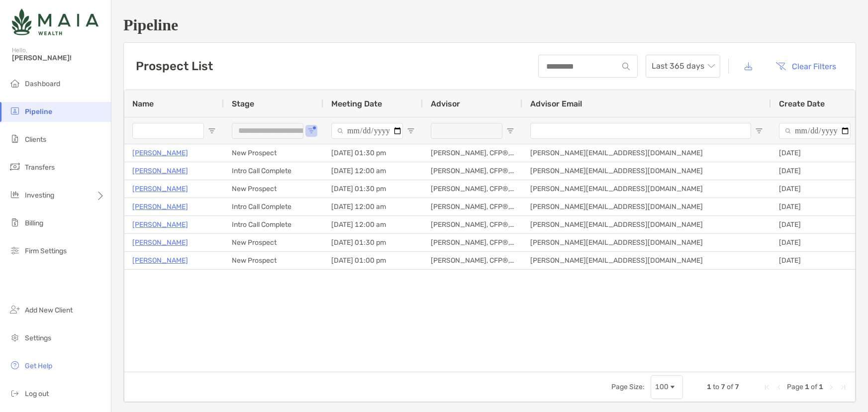 The width and height of the screenshot is (868, 412). What do you see at coordinates (15, 250) in the screenshot?
I see `img: firm-settings icon` at bounding box center [15, 250].